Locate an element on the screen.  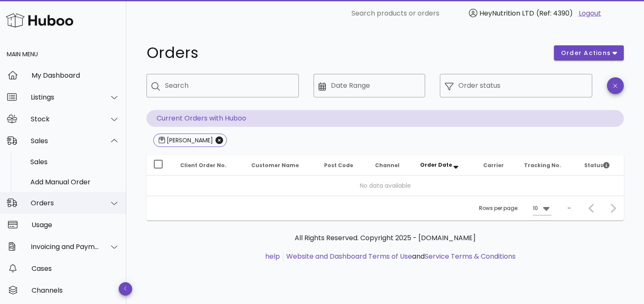
div: Orders is located at coordinates (65, 203).